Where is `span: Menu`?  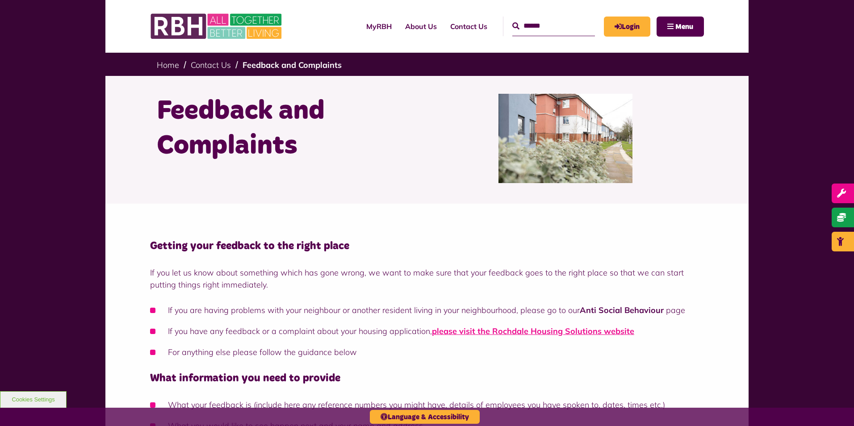
span: Menu is located at coordinates (685, 27).